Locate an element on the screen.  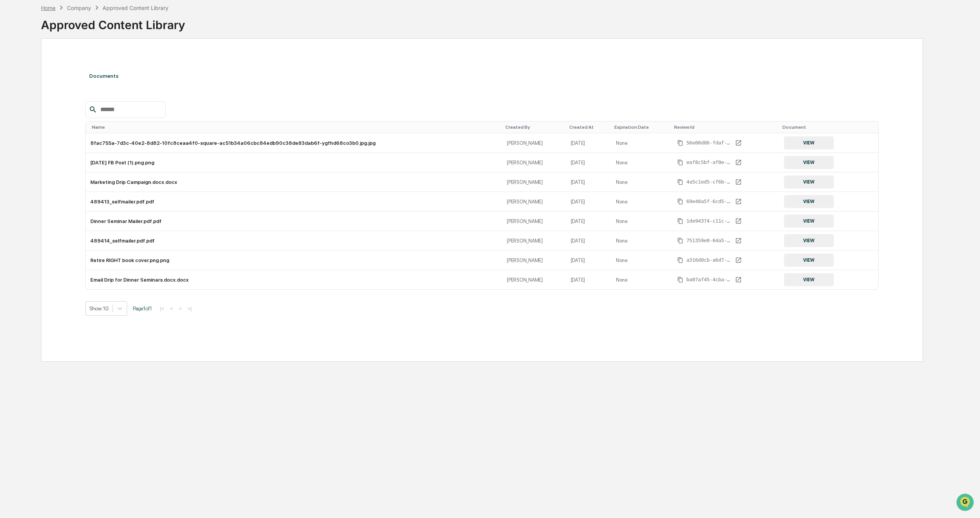
img: f2157a4c-a0d3-4daa-907e-bb6f0de503a5-1751232295721 is located at coordinates (9, 9).